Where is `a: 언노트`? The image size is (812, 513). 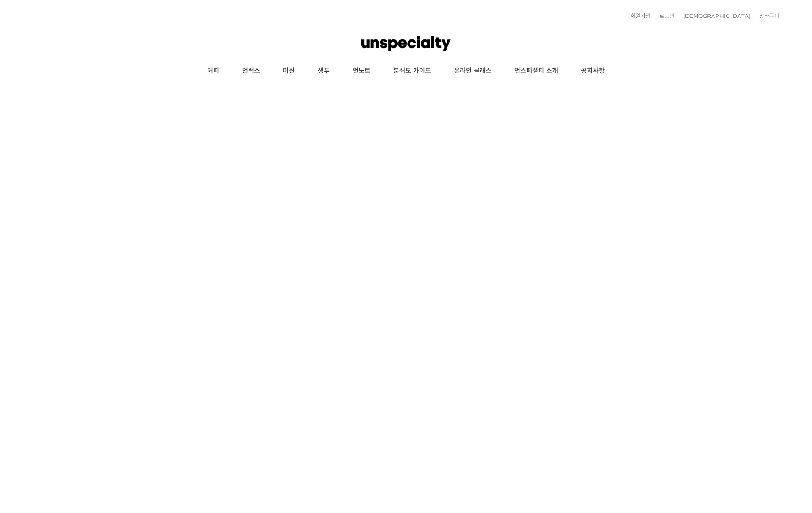 a: 언노트 is located at coordinates (361, 72).